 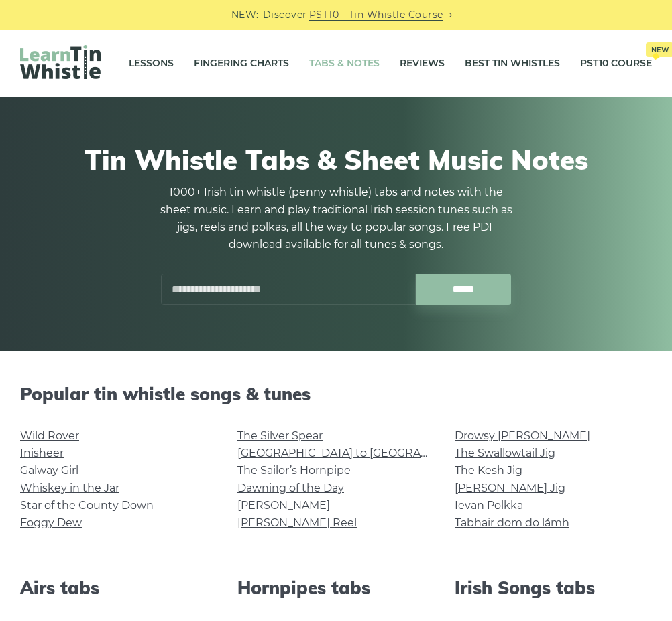 What do you see at coordinates (294, 470) in the screenshot?
I see `a: The Sailor’s Hornpipe` at bounding box center [294, 470].